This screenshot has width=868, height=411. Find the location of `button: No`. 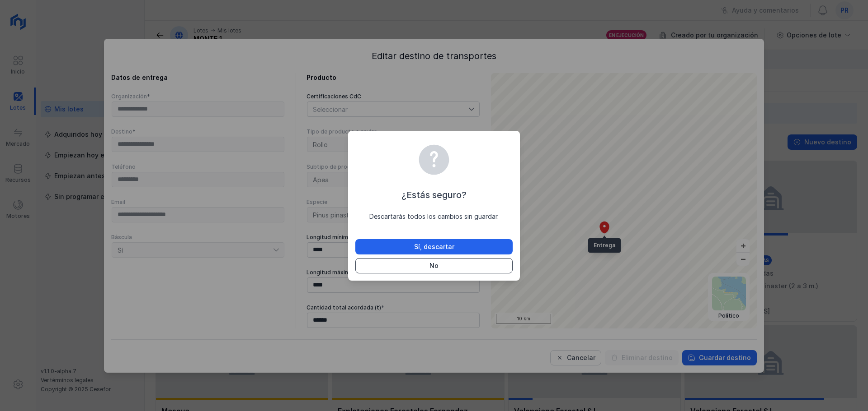

button: No is located at coordinates (434, 266).